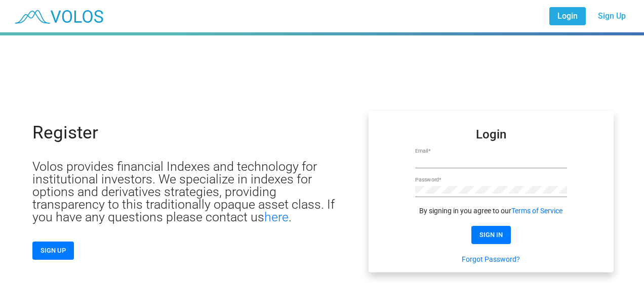  What do you see at coordinates (491, 235) in the screenshot?
I see `button: SIGN IN` at bounding box center [491, 235].